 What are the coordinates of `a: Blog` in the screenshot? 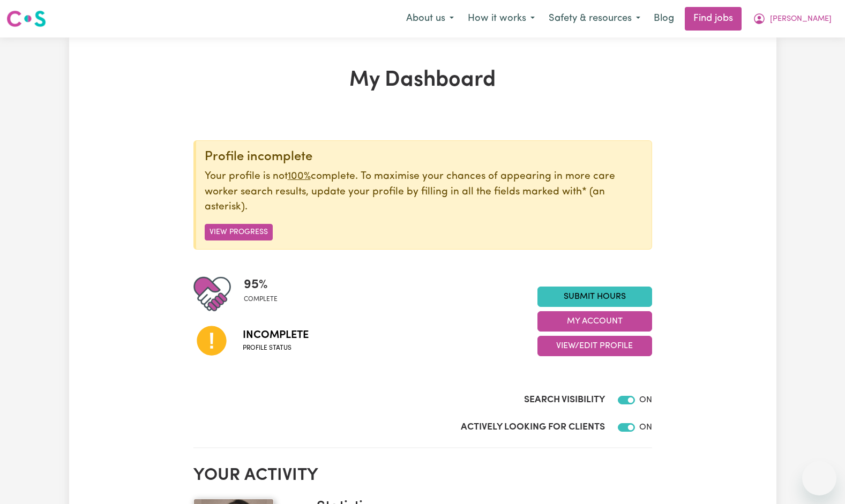 It's located at (663, 19).